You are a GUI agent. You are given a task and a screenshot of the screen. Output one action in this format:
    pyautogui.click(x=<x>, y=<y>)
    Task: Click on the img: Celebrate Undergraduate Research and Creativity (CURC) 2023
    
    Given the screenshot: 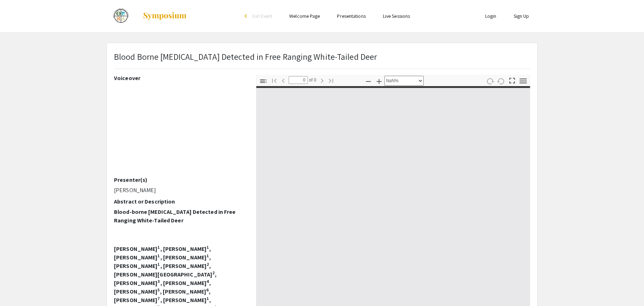 What is the action you would take?
    pyautogui.click(x=121, y=16)
    